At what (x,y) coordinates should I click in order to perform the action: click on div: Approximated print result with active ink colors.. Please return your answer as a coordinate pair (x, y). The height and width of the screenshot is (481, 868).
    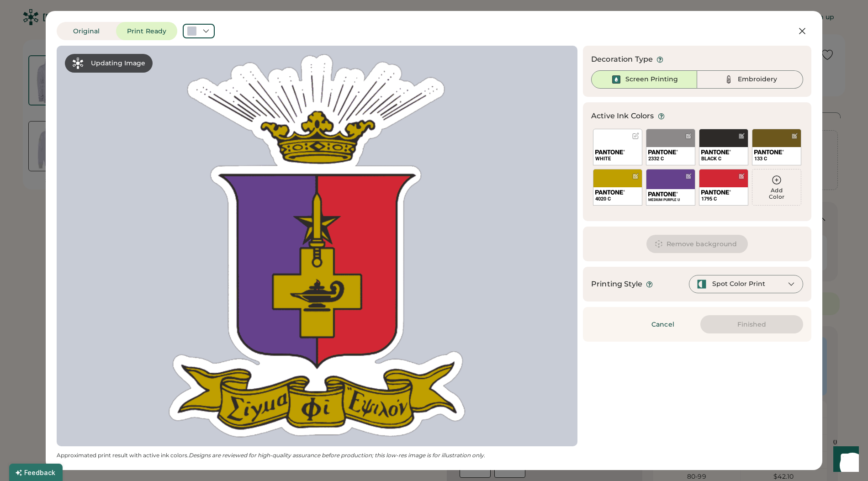
    Looking at the image, I should click on (317, 456).